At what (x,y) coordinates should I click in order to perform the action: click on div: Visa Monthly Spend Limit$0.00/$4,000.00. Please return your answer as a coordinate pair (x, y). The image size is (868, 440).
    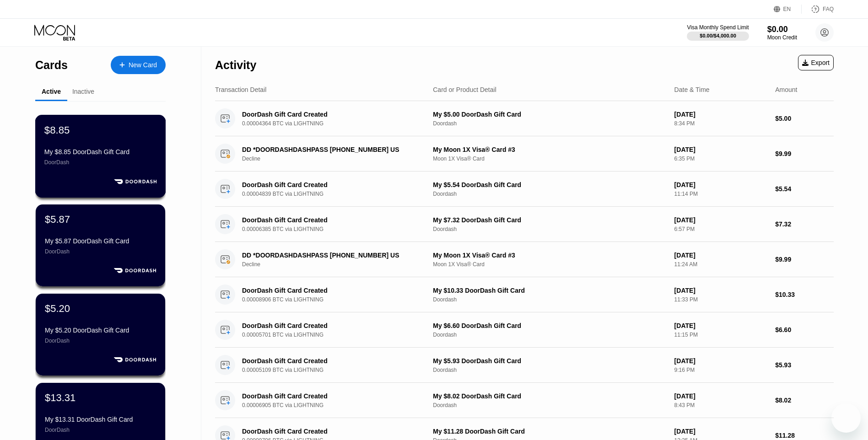
    Looking at the image, I should click on (718, 33).